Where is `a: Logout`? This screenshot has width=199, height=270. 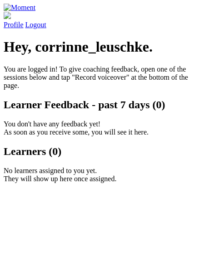
a: Logout is located at coordinates (36, 24).